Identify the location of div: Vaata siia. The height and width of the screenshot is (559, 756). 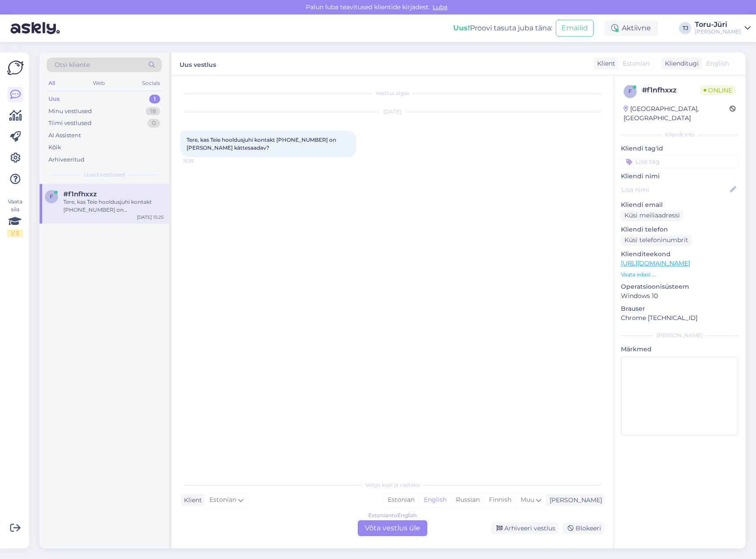
(15, 217).